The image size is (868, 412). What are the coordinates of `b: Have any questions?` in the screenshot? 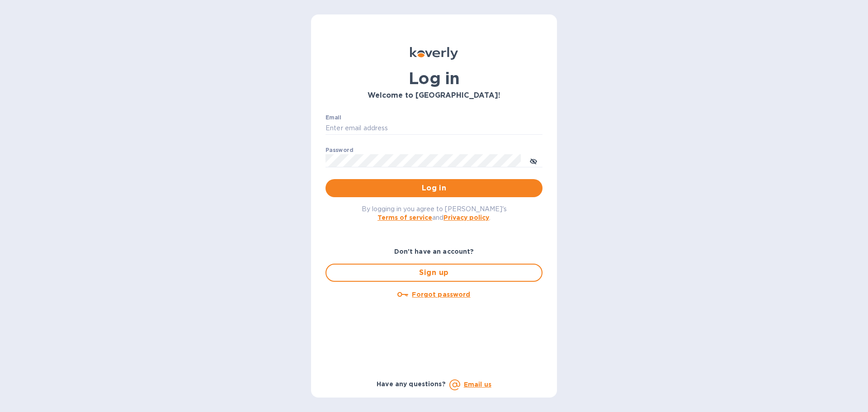 It's located at (411, 383).